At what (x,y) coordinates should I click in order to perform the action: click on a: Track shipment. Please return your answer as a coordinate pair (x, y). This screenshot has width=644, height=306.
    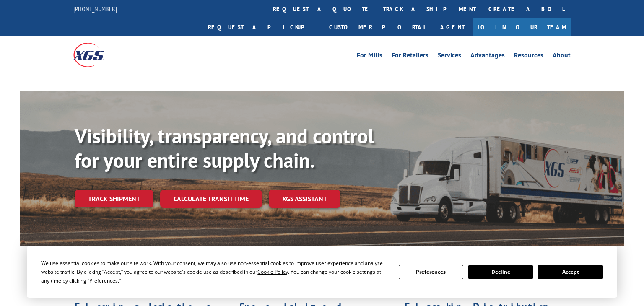
    Looking at the image, I should click on (114, 198).